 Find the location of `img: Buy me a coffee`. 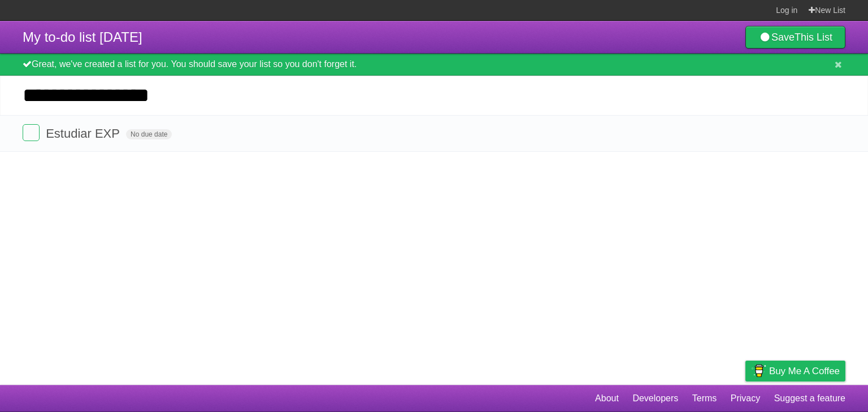

img: Buy me a coffee is located at coordinates (758, 371).